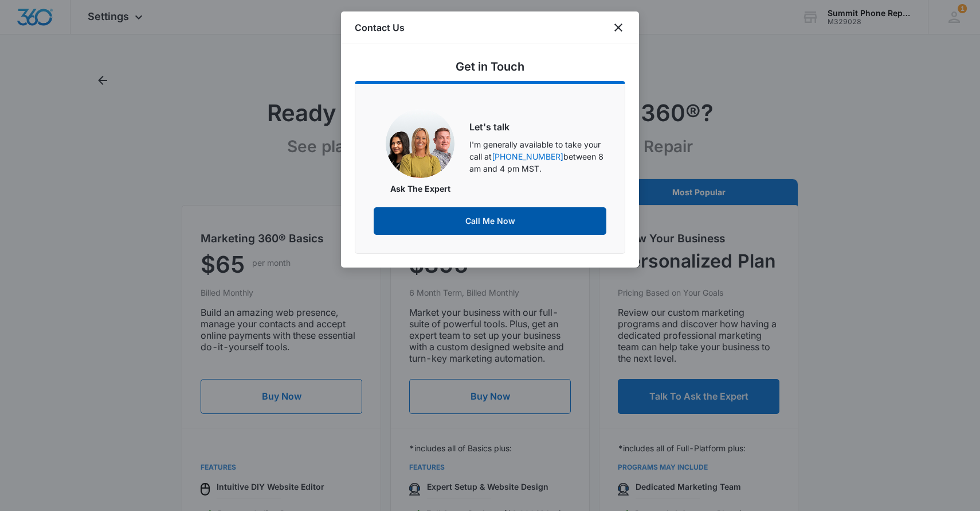 This screenshot has width=980, height=511. What do you see at coordinates (420, 144) in the screenshot?
I see `img: Ask the Expert` at bounding box center [420, 144].